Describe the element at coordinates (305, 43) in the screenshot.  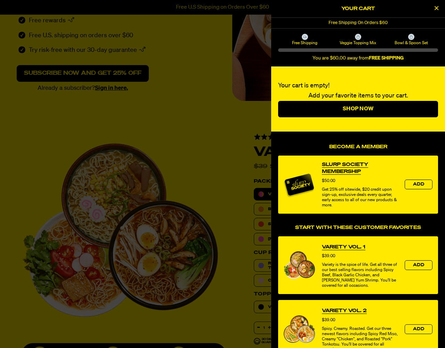
I see `span: Free Shipping` at that location.